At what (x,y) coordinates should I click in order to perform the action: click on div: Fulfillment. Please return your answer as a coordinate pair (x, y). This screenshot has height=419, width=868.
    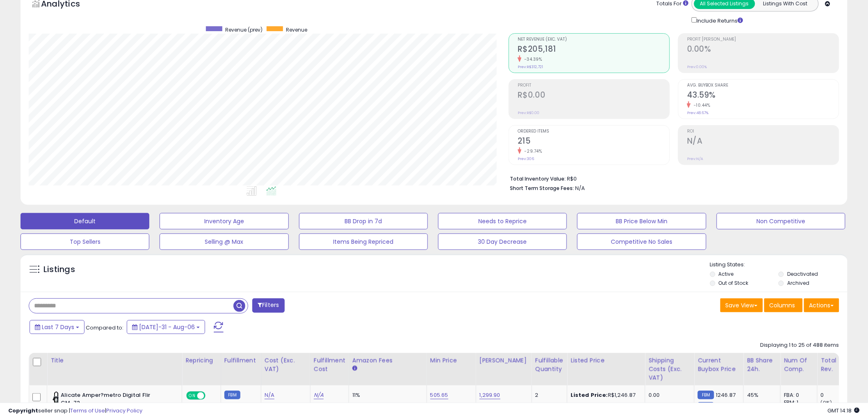
    Looking at the image, I should click on (241, 360).